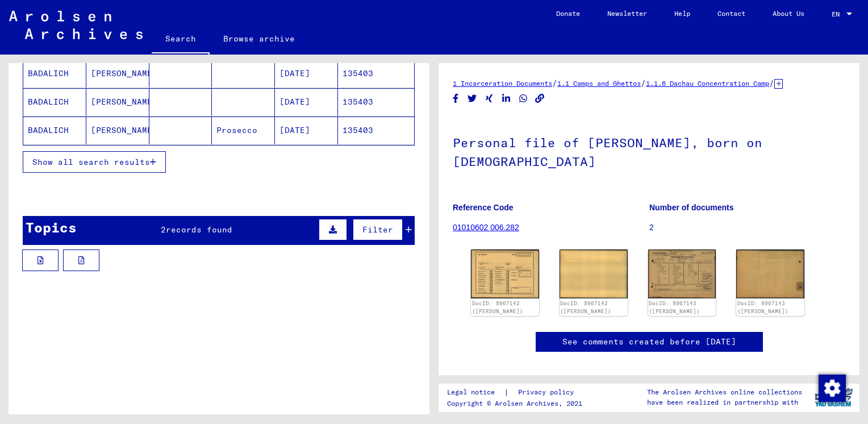 Image resolution: width=868 pixels, height=424 pixels. I want to click on img: Change consent, so click(833, 389).